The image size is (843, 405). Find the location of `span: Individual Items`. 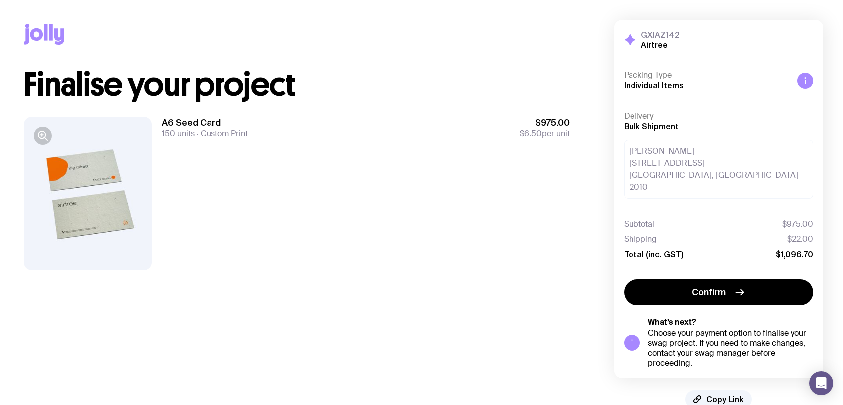

span: Individual Items is located at coordinates (654, 85).